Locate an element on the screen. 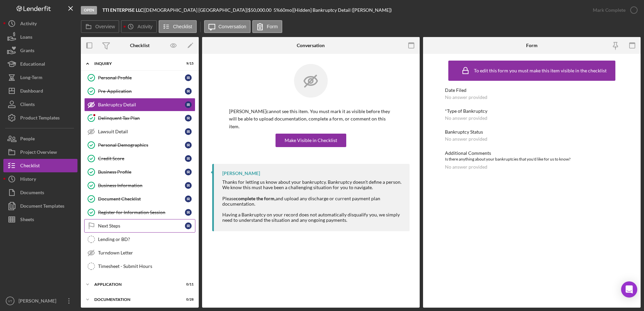 Image resolution: width=644 pixels, height=311 pixels. a: People is located at coordinates (41, 138).